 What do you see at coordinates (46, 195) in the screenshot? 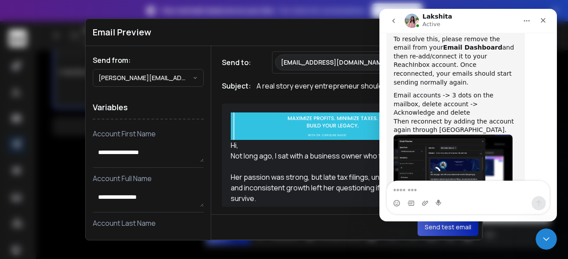
I see `button: Upload attachment` at bounding box center [46, 195].